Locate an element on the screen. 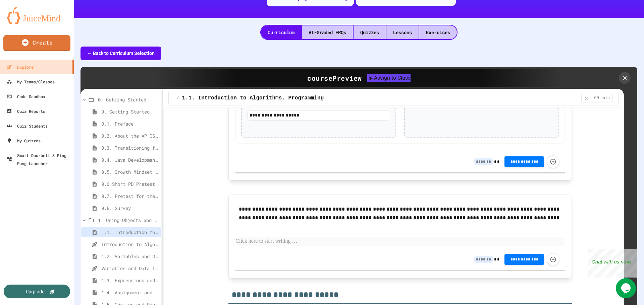 Image resolution: width=644 pixels, height=305 pixels. div: course Preview is located at coordinates (335, 78).